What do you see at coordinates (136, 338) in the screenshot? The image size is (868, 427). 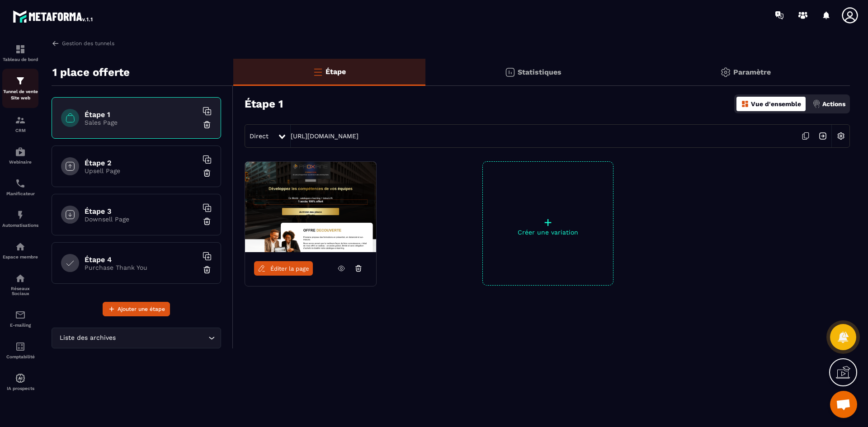 I see `div: Search for option` at bounding box center [136, 338].